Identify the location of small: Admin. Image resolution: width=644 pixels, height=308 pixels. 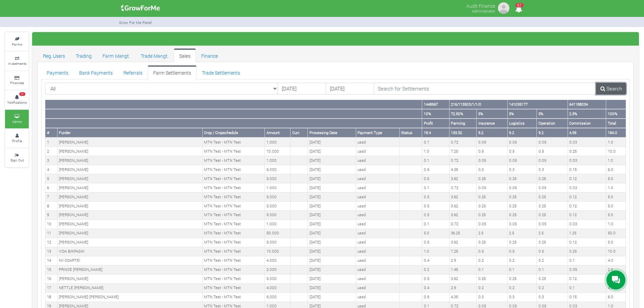
(17, 122).